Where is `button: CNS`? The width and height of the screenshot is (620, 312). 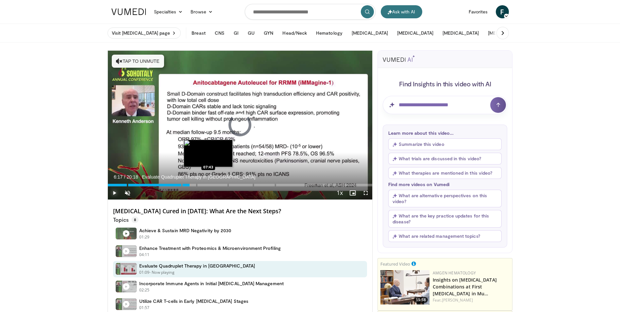 button: CNS is located at coordinates (220, 33).